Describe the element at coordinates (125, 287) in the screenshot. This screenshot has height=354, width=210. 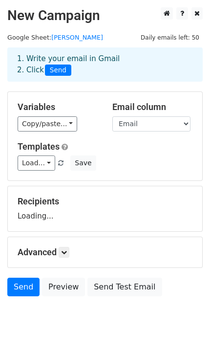
I see `a: Send Test Email` at that location.